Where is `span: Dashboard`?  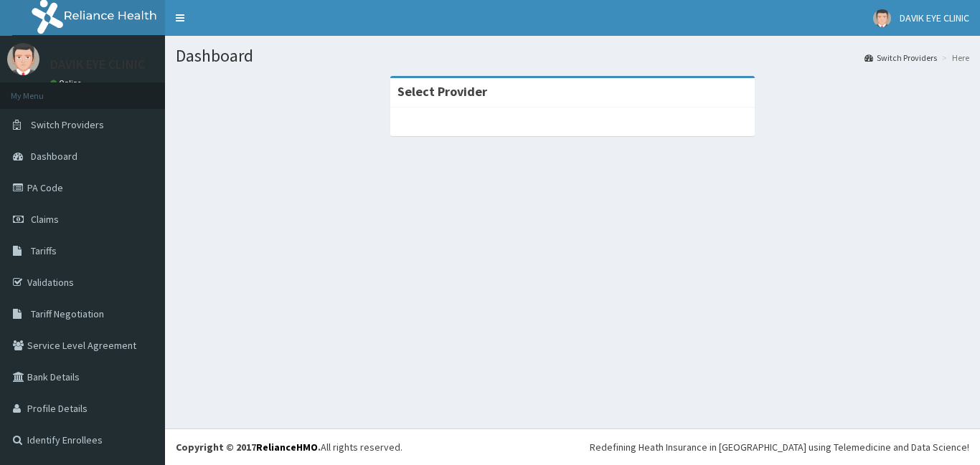 span: Dashboard is located at coordinates (54, 156).